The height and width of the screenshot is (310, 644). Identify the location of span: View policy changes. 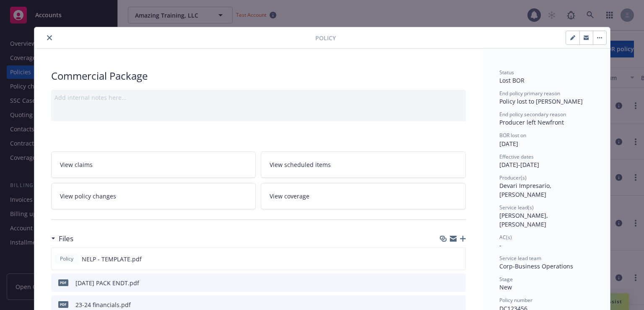
(88, 196).